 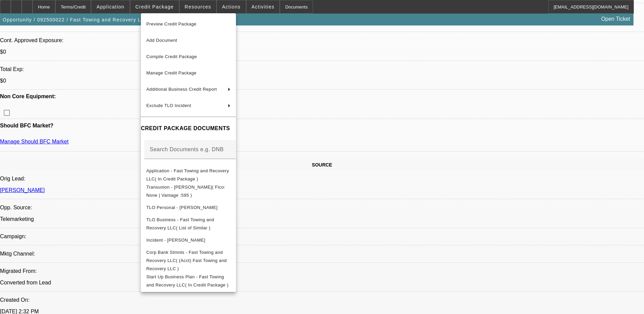 I want to click on button: TLO Business - Fast Towing and Recovery LLC( List of Similar ), so click(x=189, y=224).